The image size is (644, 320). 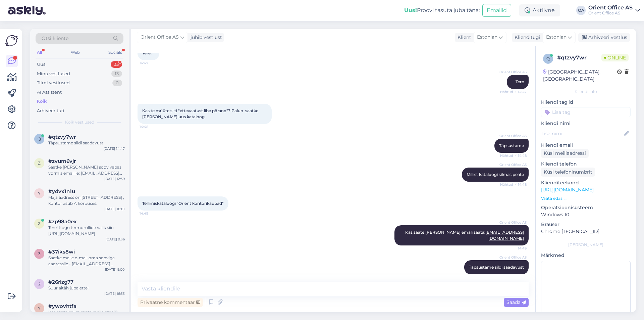 What do you see at coordinates (514, 277) in the screenshot?
I see `span: 14:50` at bounding box center [514, 277].